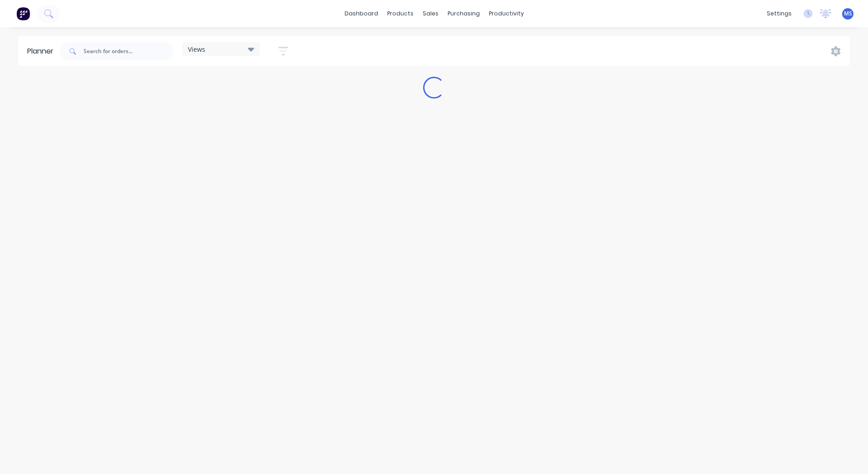 The image size is (868, 474). Describe the element at coordinates (400, 13) in the screenshot. I see `div: products` at that location.